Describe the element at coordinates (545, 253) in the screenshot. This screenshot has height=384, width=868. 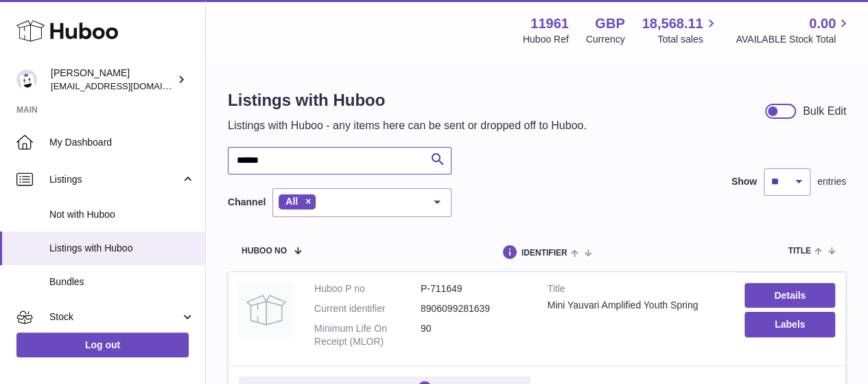
I see `span: identifier` at that location.